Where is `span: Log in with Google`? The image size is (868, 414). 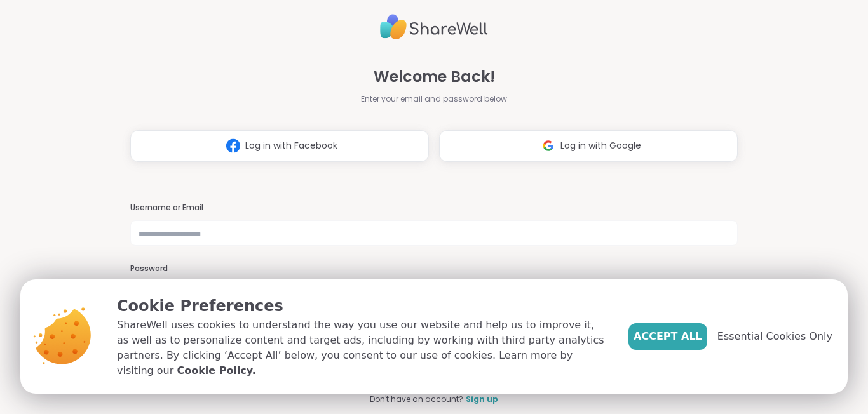
span: Log in with Google is located at coordinates (601, 146).